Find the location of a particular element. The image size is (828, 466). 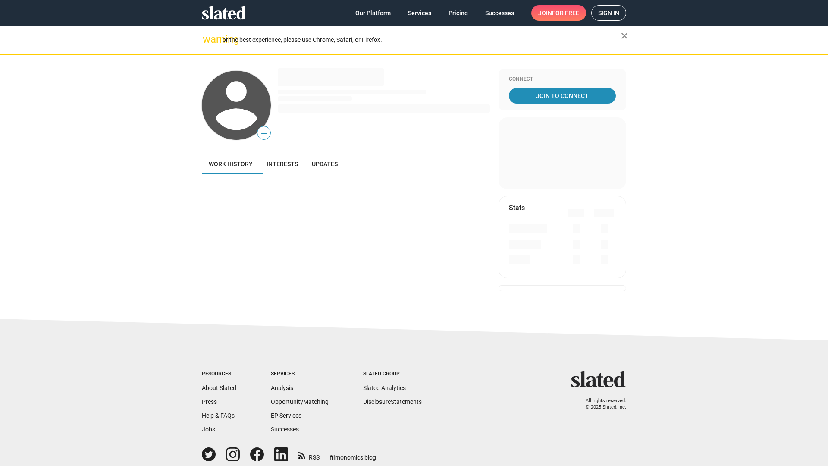

mat-card-title: Stats is located at coordinates (517, 208).